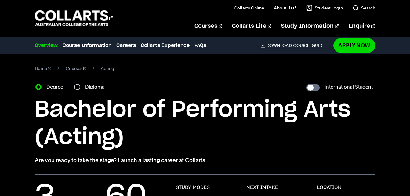 The image size is (410, 196). What do you see at coordinates (324, 8) in the screenshot?
I see `a: Student Login` at bounding box center [324, 8].